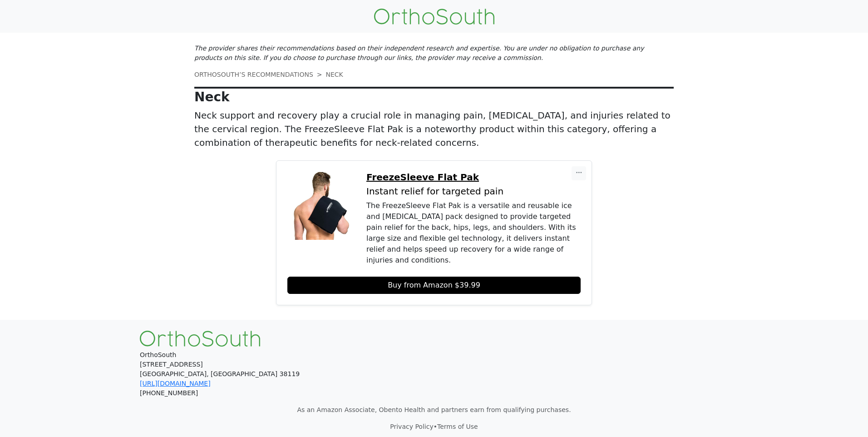 Image resolution: width=868 pixels, height=437 pixels. I want to click on a: Buy from Amazon $39.99, so click(434, 285).